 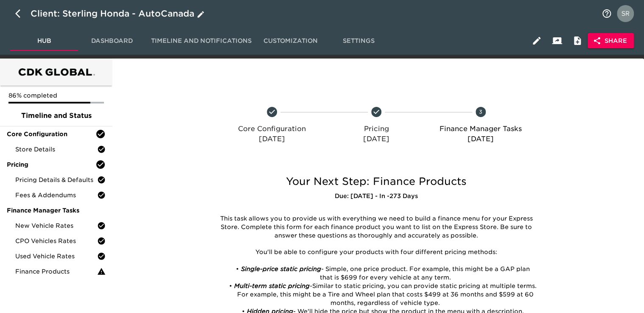 What do you see at coordinates (56, 210) in the screenshot?
I see `span: Finance Manager Tasks` at bounding box center [56, 210].